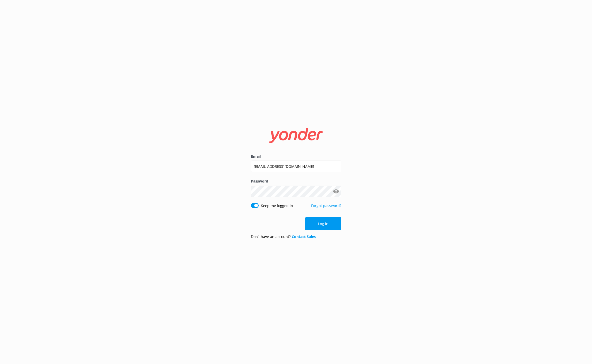 This screenshot has width=592, height=364. What do you see at coordinates (304, 236) in the screenshot?
I see `a: Contact Sales` at bounding box center [304, 236].